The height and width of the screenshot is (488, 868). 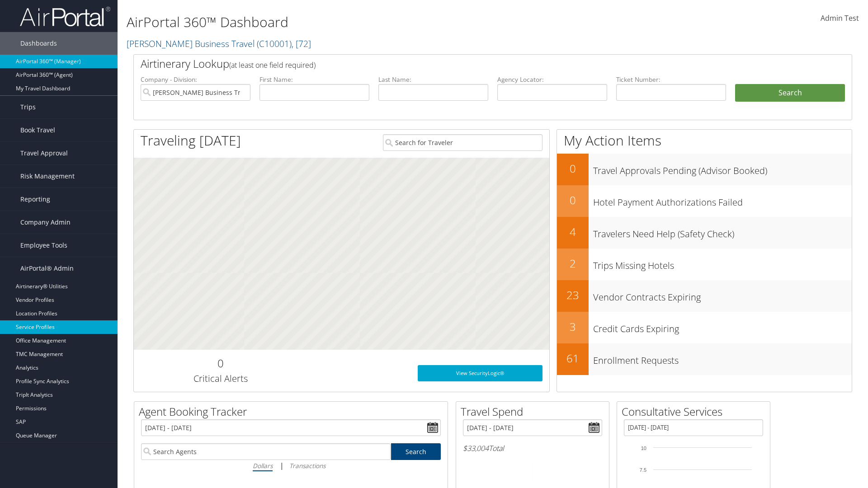 What do you see at coordinates (723, 326) in the screenshot?
I see `h3: Credit Cards Expiring` at bounding box center [723, 326].